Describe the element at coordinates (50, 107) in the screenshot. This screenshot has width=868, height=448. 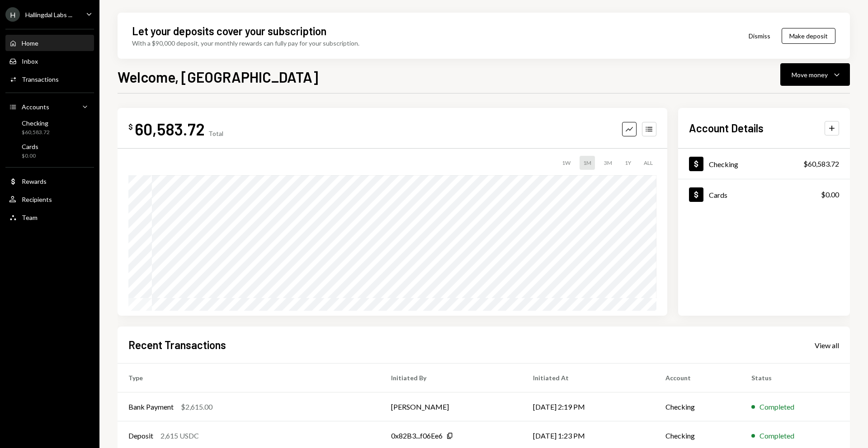
I see `a: Accounts` at that location.